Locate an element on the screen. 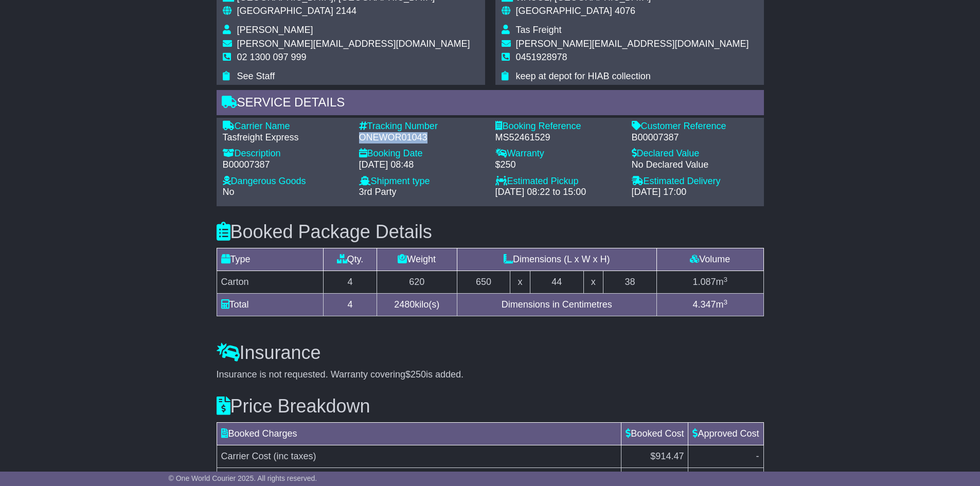 Image resolution: width=980 pixels, height=486 pixels. div: $250 is located at coordinates (558, 165).